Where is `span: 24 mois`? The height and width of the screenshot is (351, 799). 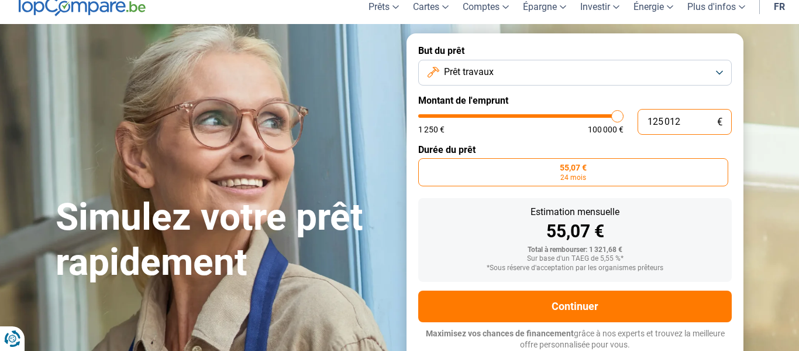 span: 24 mois is located at coordinates (573, 177).